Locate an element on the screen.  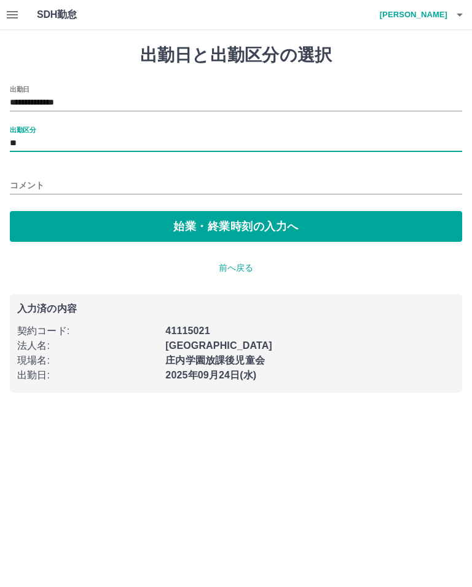
p: 前へ戻る is located at coordinates (236, 268).